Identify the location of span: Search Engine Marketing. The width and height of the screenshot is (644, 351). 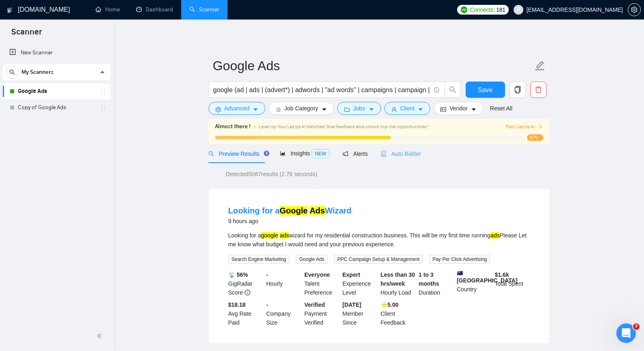
(259, 259).